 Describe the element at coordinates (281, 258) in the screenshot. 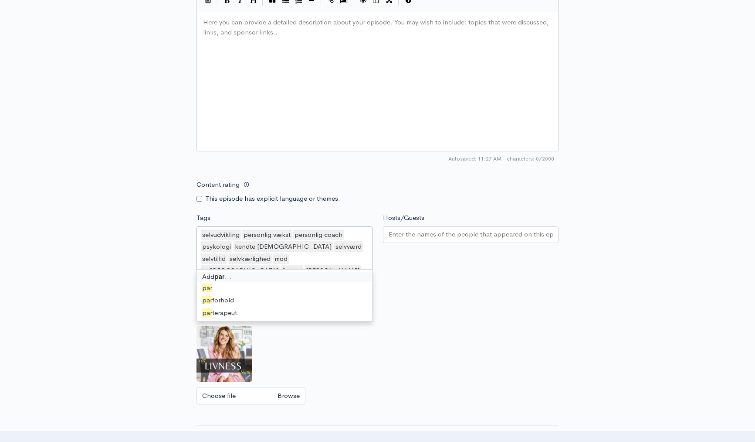

I see `div: mod` at that location.